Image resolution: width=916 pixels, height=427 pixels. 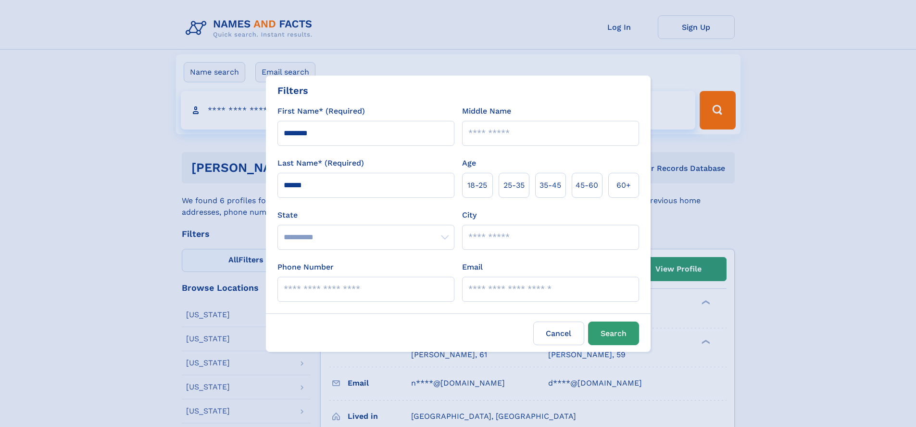 What do you see at coordinates (624, 185) in the screenshot?
I see `span: 60+` at bounding box center [624, 185].